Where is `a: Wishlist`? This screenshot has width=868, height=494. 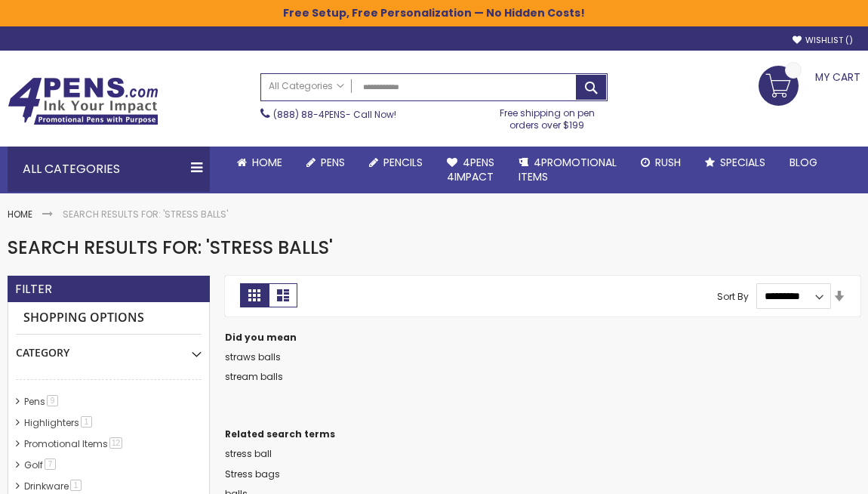
a: Wishlist is located at coordinates (823, 40).